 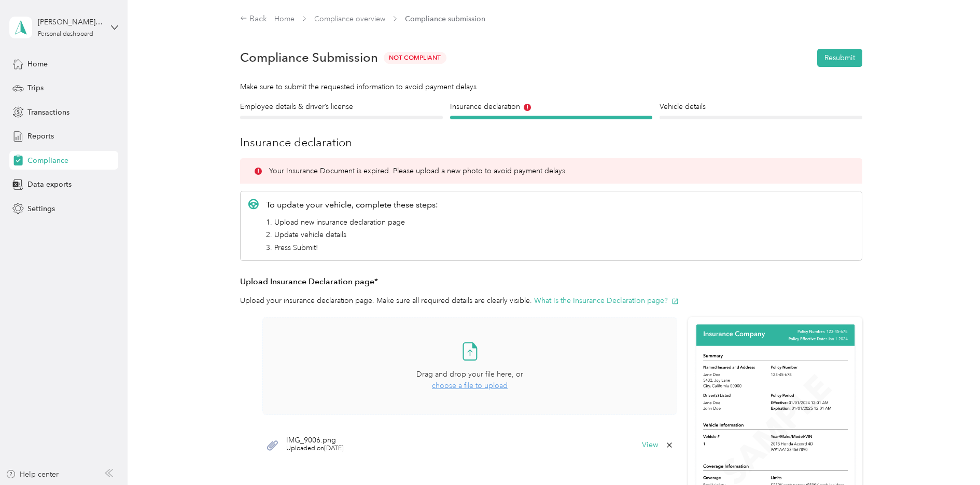 What do you see at coordinates (552, 87) in the screenshot?
I see `div: Make sure to submit the requested information to avoid payment delays` at bounding box center [552, 87].